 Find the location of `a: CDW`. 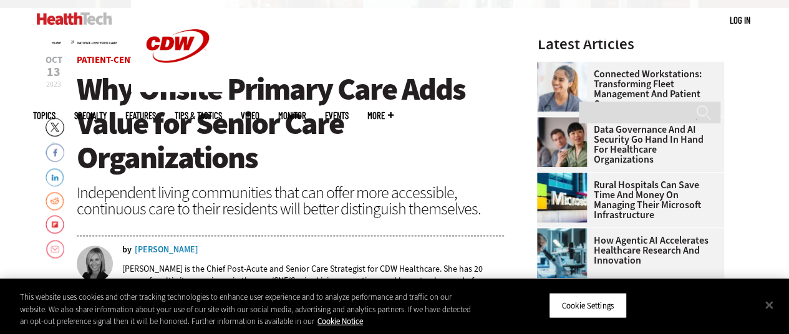

a: CDW is located at coordinates (178, 89).